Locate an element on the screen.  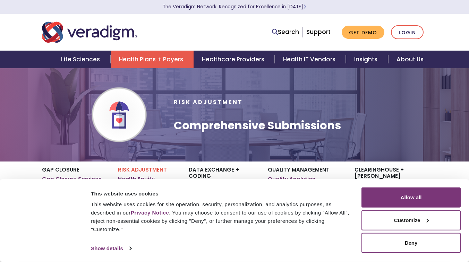
a: Quality Analytics is located at coordinates (292, 179).